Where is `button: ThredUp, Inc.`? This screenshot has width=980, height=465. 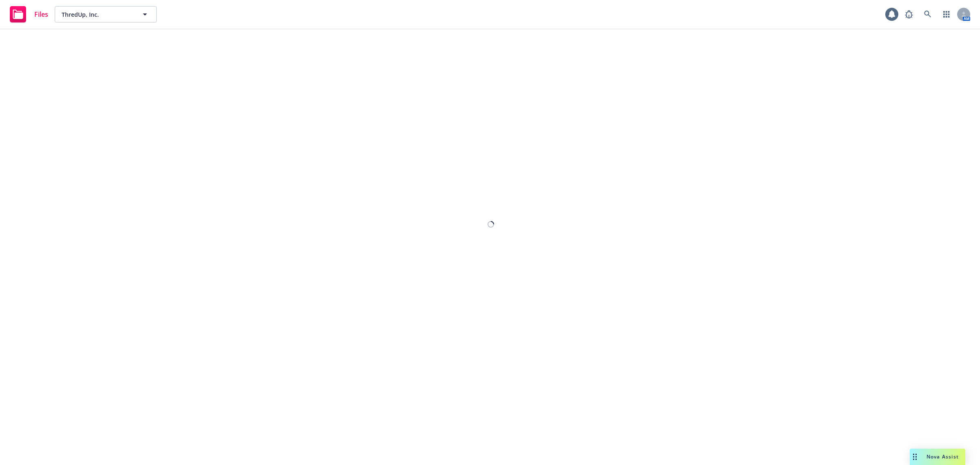 button: ThredUp, Inc. is located at coordinates (106, 14).